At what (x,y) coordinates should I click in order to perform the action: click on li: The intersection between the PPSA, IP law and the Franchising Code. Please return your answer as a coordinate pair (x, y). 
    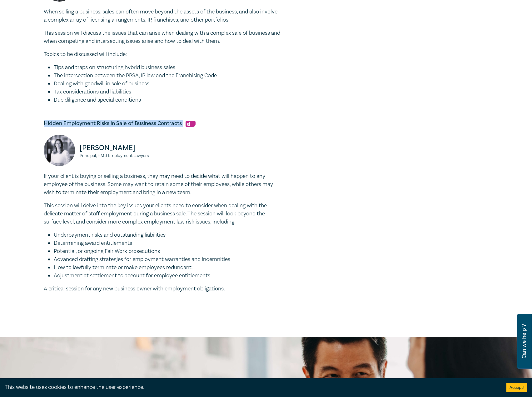
    Looking at the image, I should click on (167, 76).